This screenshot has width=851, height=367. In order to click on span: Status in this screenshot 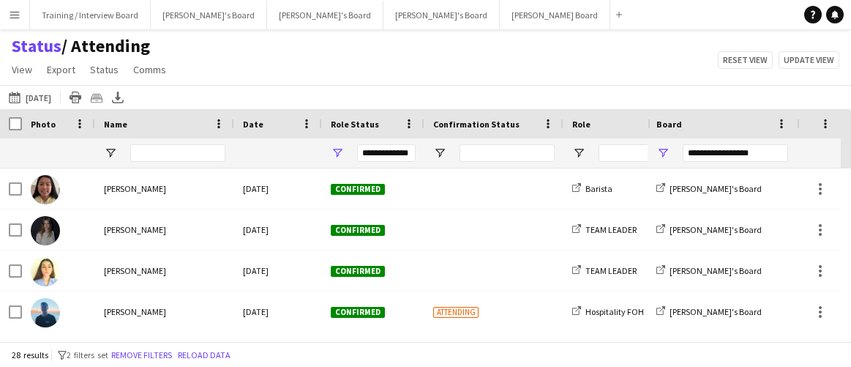, I will do `click(104, 70)`.